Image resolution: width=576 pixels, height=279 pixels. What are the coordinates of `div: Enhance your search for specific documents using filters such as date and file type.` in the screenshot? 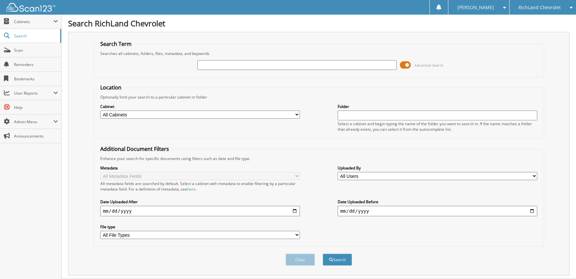 It's located at (319, 159).